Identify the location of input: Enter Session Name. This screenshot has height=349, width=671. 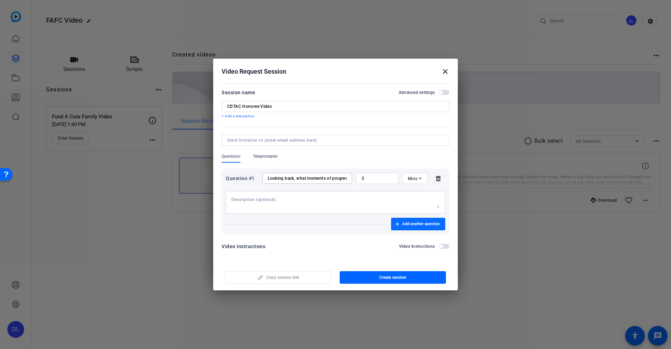
(335, 107).